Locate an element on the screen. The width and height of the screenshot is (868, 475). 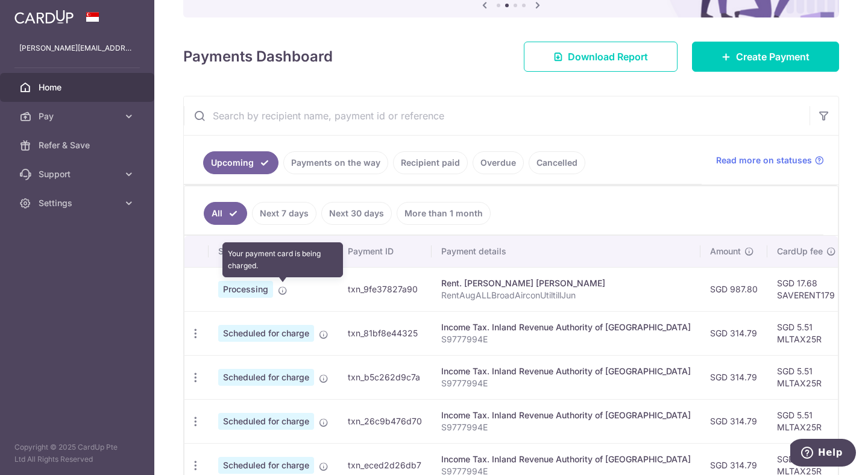
span: Home is located at coordinates (78, 88).